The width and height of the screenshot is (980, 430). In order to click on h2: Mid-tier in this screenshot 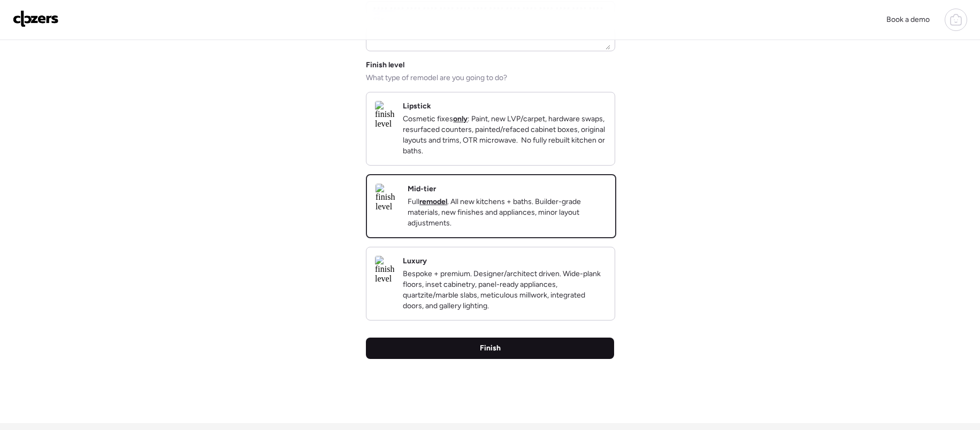, I will do `click(422, 189)`.